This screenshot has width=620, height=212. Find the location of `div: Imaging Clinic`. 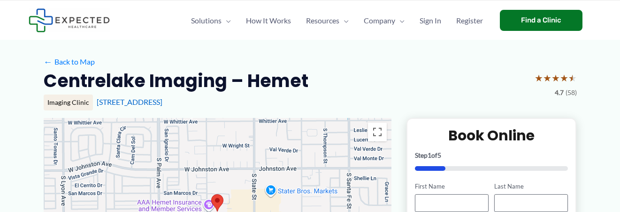

div: Imaging Clinic is located at coordinates (68, 103).